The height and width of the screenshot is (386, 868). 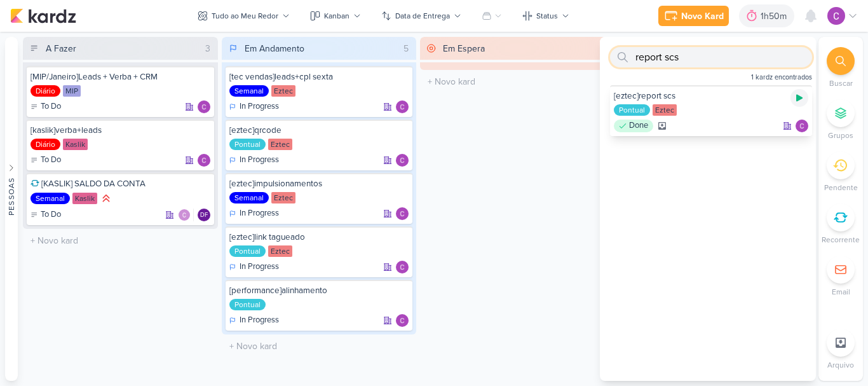 What do you see at coordinates (319, 237) in the screenshot?
I see `div: [eztec]link tagueado` at bounding box center [319, 237].